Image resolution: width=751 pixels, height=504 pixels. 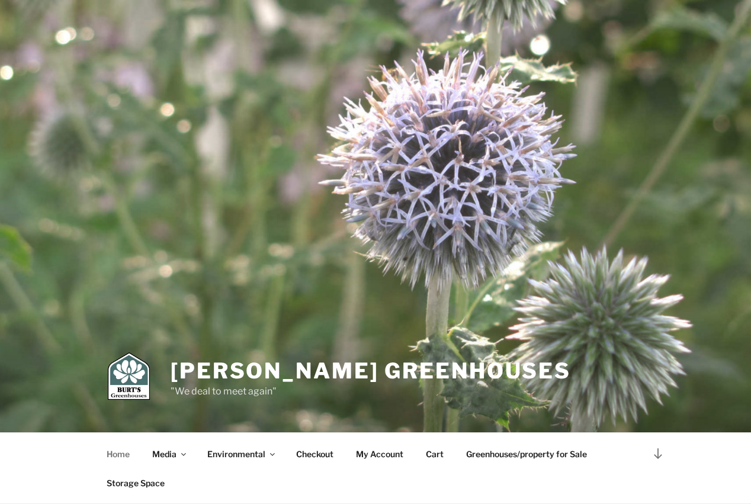 I want to click on a: Greenhouses/property for Sale, so click(x=526, y=454).